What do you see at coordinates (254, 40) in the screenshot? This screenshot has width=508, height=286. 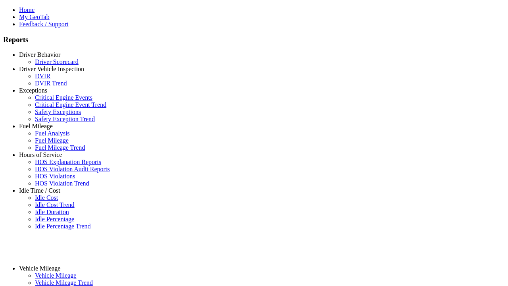 I see `h3: Reports` at bounding box center [254, 40].